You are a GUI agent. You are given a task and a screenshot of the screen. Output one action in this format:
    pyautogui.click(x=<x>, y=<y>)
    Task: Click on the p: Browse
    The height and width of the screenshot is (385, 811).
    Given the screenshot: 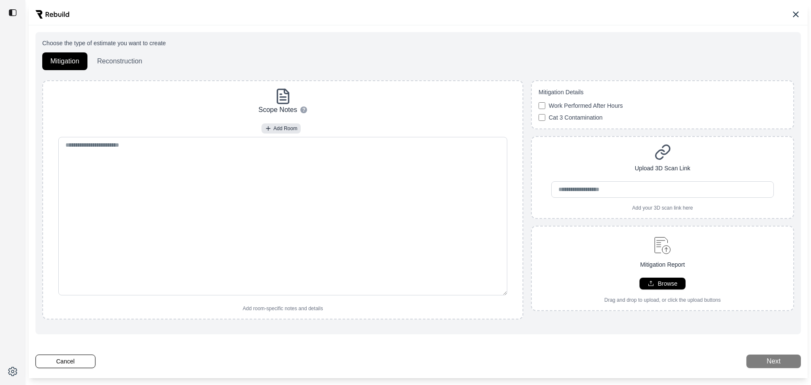 What is the action you would take?
    pyautogui.click(x=667, y=283)
    